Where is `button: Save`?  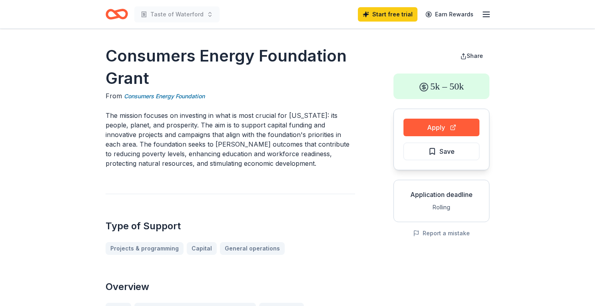 button: Save is located at coordinates (441, 152).